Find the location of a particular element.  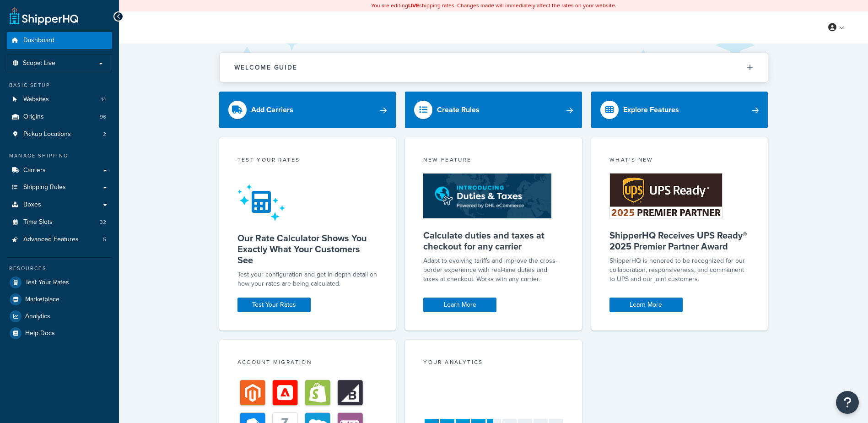

li: Boxes is located at coordinates (59, 205).